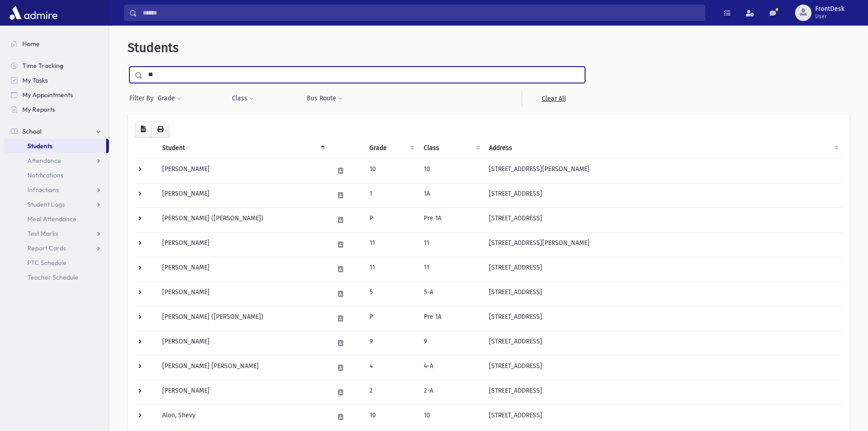 The height and width of the screenshot is (431, 868). Describe the element at coordinates (553, 99) in the screenshot. I see `a: Clear All` at that location.